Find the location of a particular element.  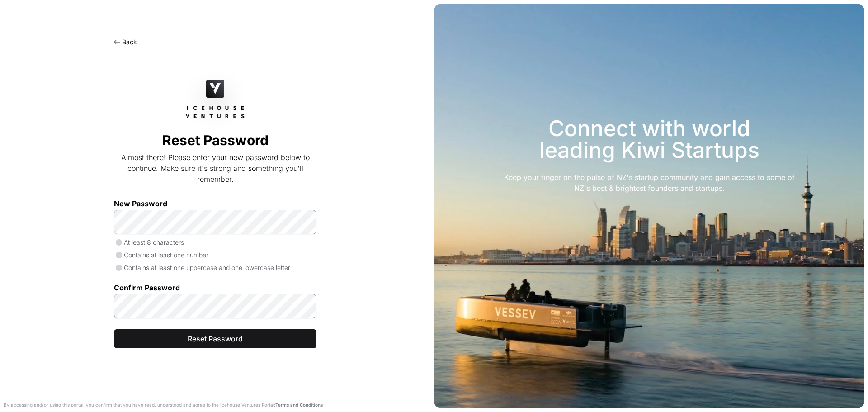

label: Confirm Password is located at coordinates (215, 287).